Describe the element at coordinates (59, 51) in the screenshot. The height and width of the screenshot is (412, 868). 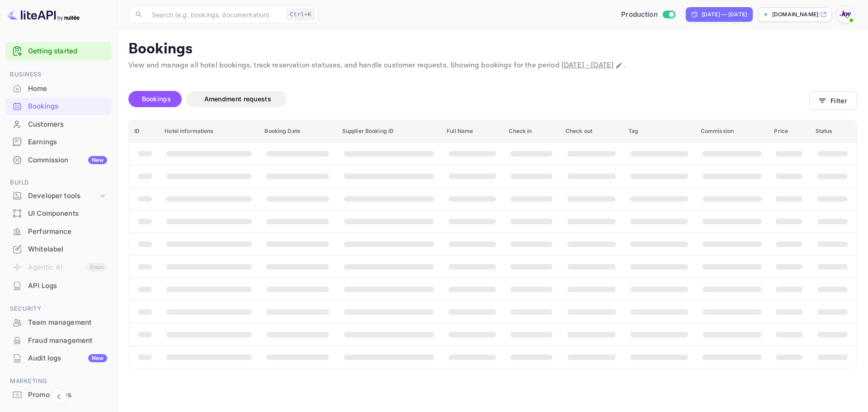
I see `div: Getting started` at that location.